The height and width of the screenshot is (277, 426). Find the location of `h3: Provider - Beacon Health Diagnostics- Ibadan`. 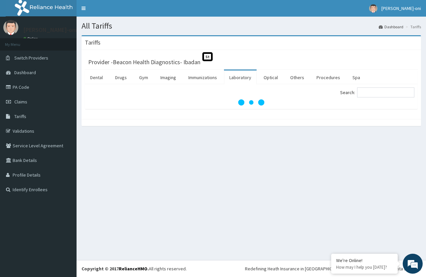

h3: Provider - Beacon Health Diagnostics- Ibadan is located at coordinates (144, 62).